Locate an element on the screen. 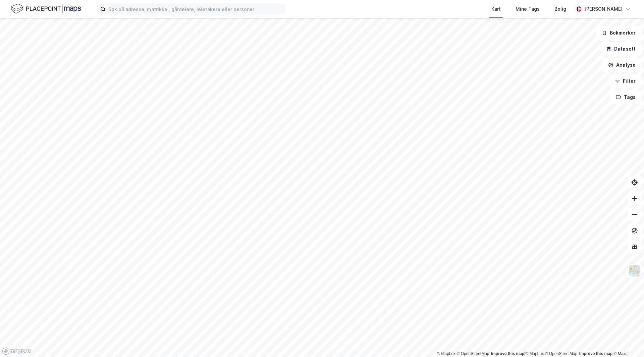  button: Filter is located at coordinates (625, 81).